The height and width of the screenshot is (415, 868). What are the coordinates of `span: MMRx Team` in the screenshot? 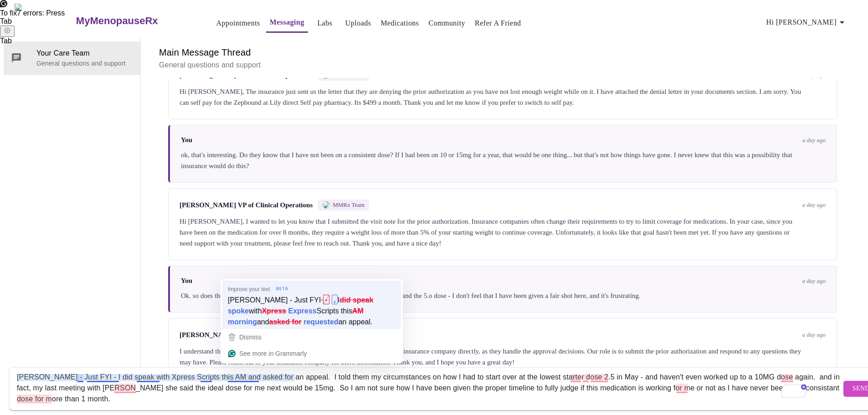 It's located at (348, 205).